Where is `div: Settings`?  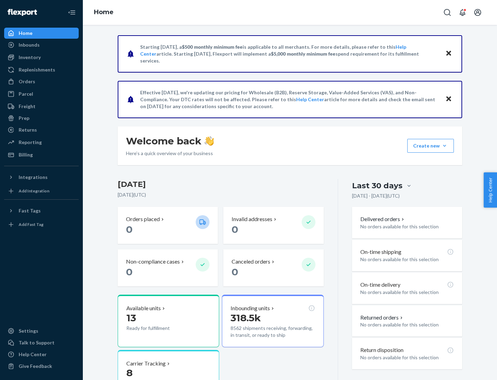
div: Settings is located at coordinates (28, 331).